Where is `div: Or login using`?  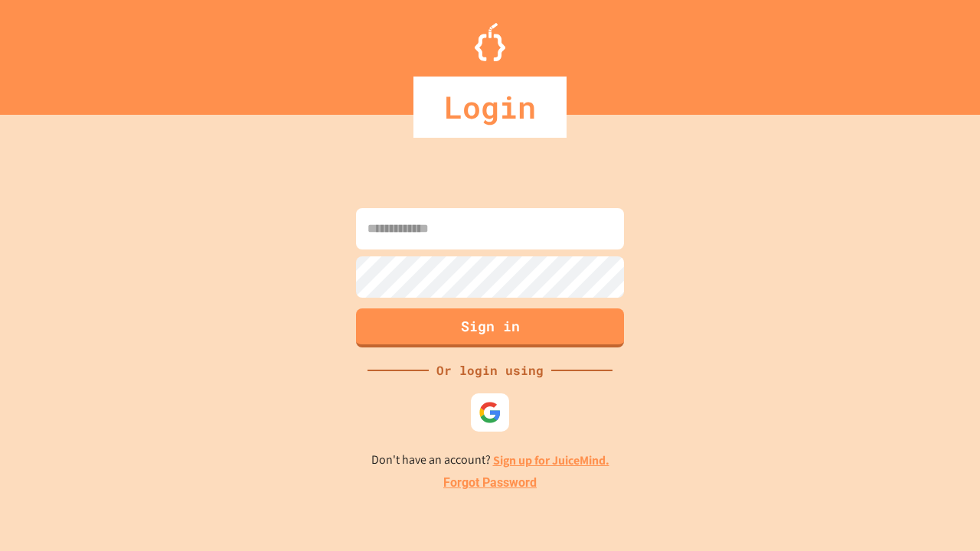 div: Or login using is located at coordinates (490, 370).